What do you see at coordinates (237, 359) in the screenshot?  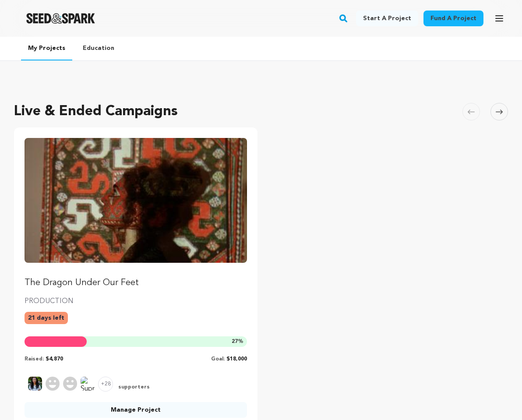 I see `span: $18,000` at bounding box center [237, 359].